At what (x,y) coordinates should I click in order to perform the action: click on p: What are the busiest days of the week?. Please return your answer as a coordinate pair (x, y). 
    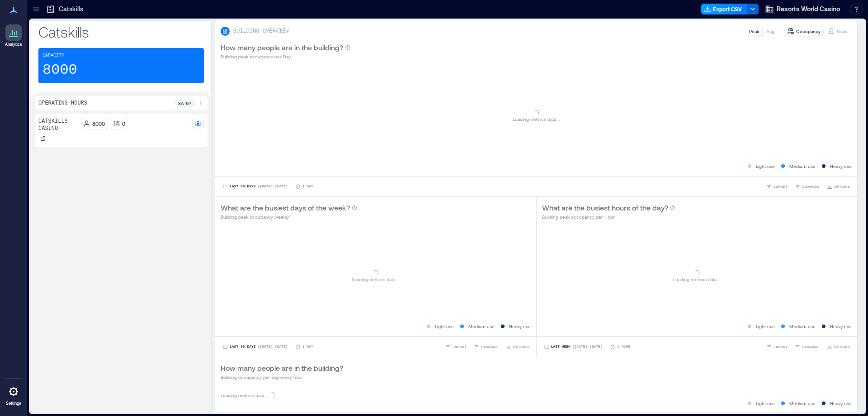
    Looking at the image, I should click on (285, 208).